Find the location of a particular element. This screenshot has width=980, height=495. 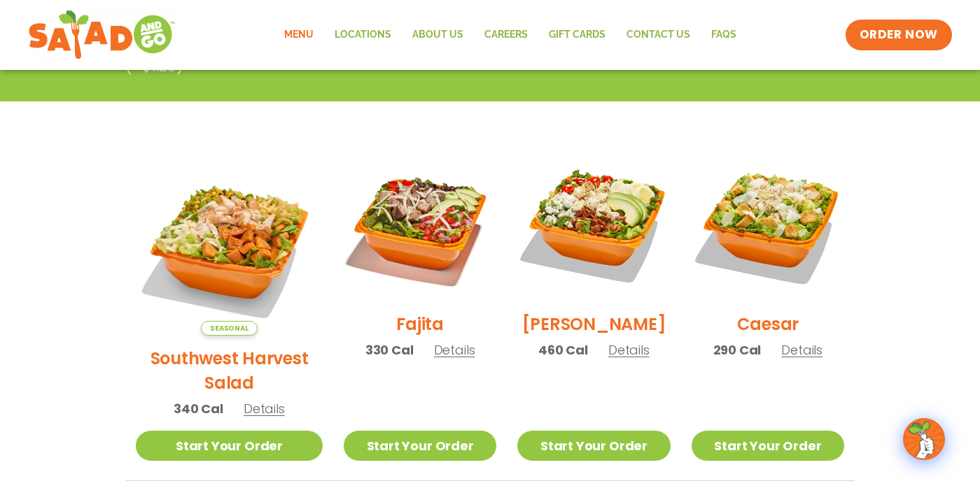

span: 330 Cal is located at coordinates (389, 350).